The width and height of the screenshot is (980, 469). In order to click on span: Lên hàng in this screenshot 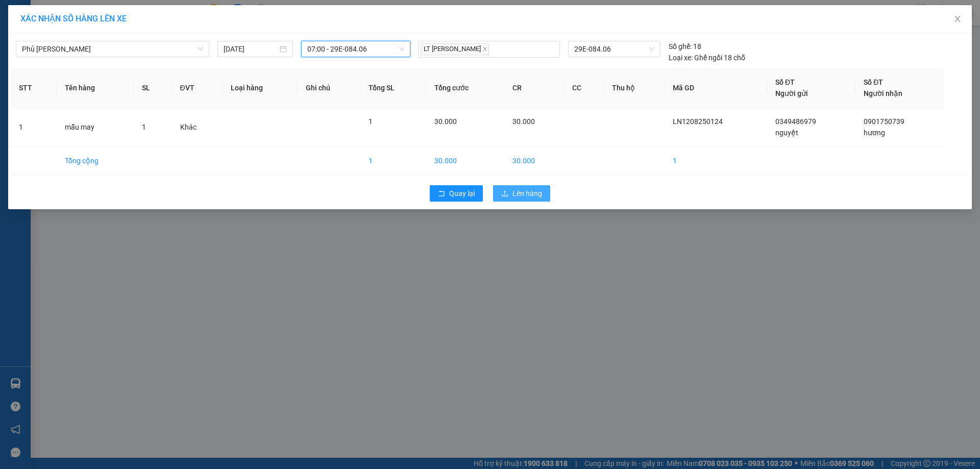, I will do `click(528, 194)`.